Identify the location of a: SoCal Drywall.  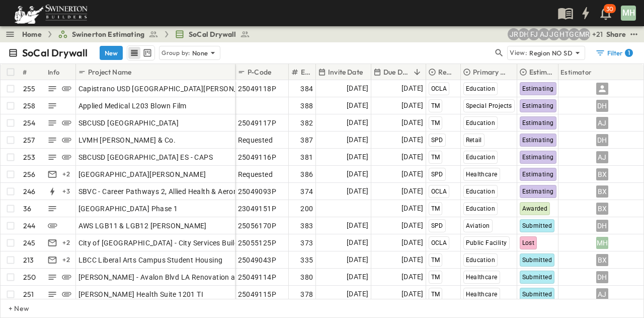
(212, 34).